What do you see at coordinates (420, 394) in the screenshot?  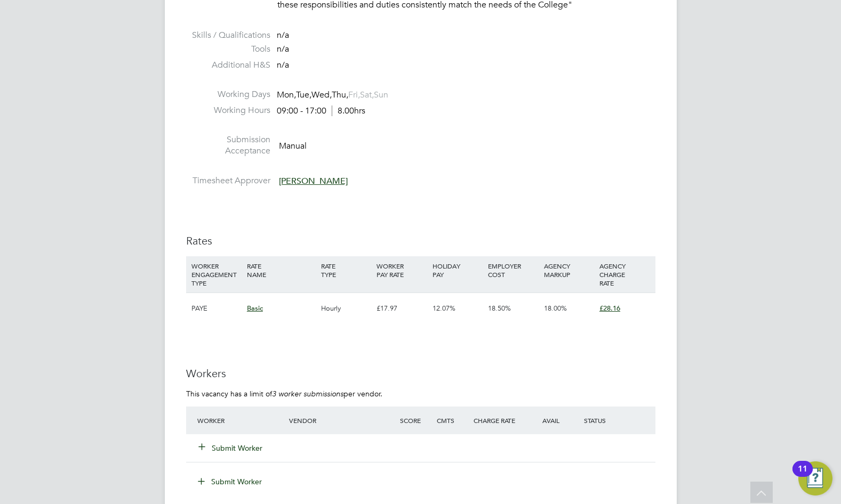 I see `p: This vacancy has a limit of per vendor.` at bounding box center [420, 394].